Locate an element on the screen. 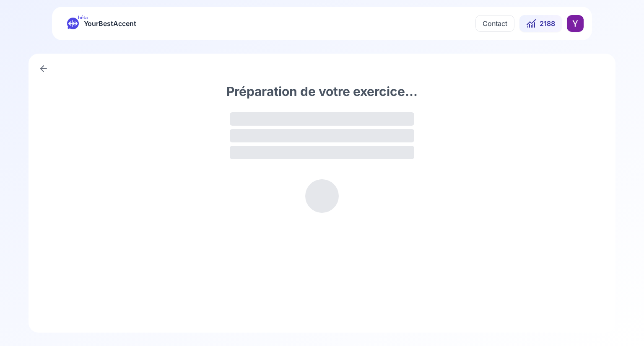 The width and height of the screenshot is (644, 346). button: YT is located at coordinates (575, 24).